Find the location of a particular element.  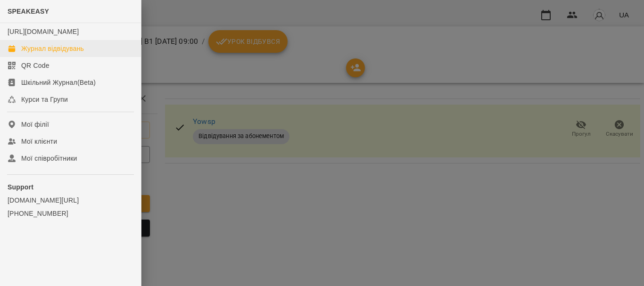

span: SPEAKEASY is located at coordinates (28, 11).